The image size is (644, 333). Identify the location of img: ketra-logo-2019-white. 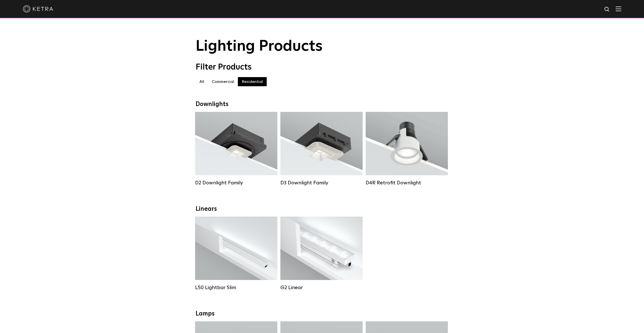
(38, 9).